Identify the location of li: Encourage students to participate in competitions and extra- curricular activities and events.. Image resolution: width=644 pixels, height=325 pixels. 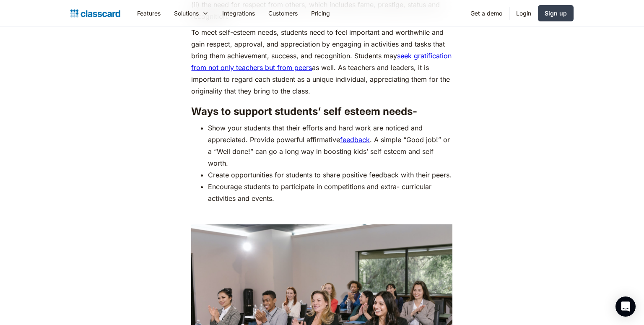
(330, 193).